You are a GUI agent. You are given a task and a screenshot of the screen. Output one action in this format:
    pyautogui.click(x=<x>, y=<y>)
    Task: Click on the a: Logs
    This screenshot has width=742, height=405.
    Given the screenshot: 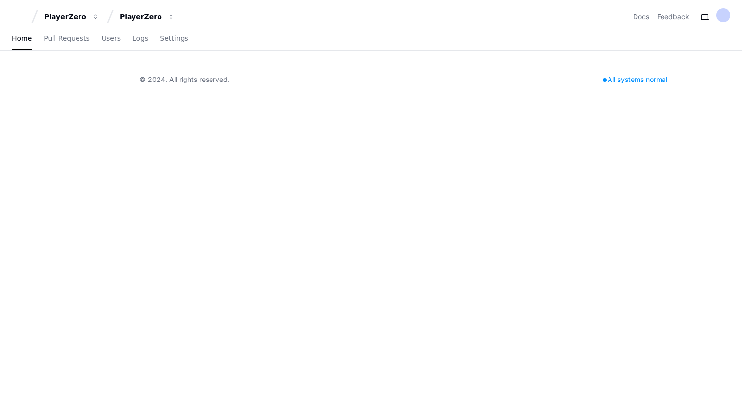 What is the action you would take?
    pyautogui.click(x=140, y=39)
    